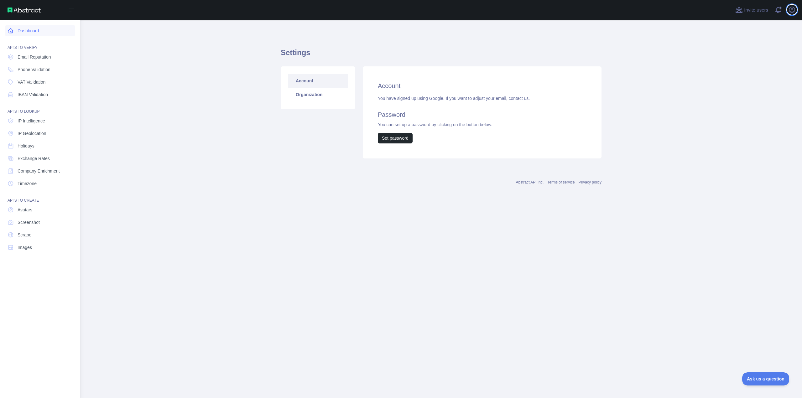  Describe the element at coordinates (590, 182) in the screenshot. I see `a: Privacy policy` at that location.